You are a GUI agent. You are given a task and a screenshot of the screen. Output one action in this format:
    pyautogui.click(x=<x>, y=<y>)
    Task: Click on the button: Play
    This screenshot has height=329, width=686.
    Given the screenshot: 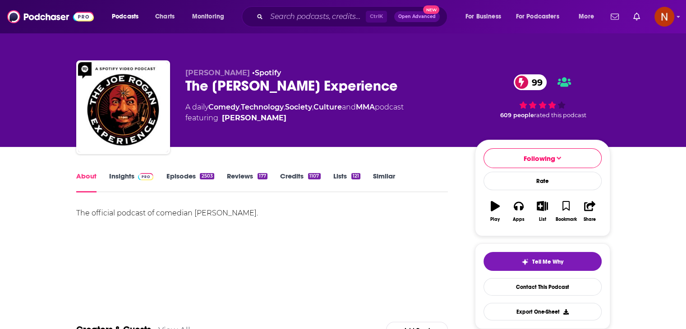 What is the action you would take?
    pyautogui.click(x=495, y=211)
    